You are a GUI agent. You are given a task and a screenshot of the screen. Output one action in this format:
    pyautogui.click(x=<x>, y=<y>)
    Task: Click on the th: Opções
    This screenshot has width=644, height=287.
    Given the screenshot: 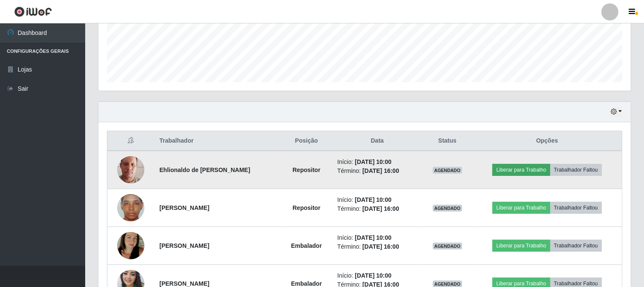 What is the action you would take?
    pyautogui.click(x=548, y=141)
    